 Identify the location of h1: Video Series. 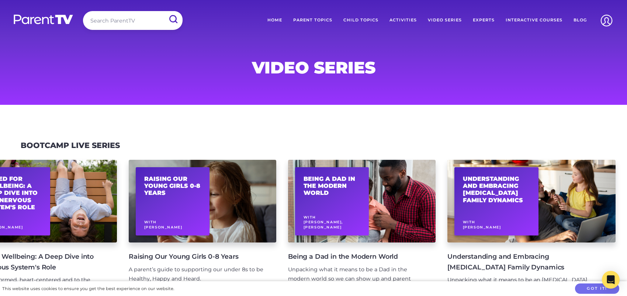
(314, 68).